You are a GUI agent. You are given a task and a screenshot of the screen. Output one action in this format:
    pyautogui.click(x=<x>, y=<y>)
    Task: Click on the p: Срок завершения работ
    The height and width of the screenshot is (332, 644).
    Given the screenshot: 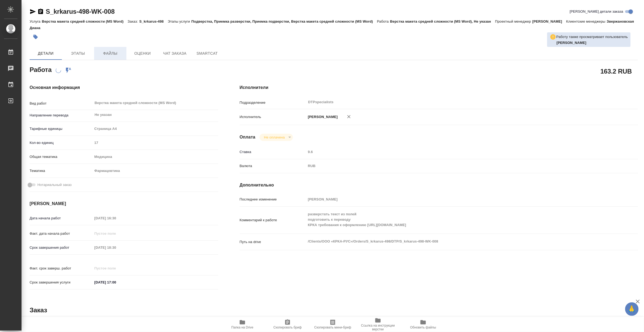 What is the action you would take?
    pyautogui.click(x=61, y=247)
    